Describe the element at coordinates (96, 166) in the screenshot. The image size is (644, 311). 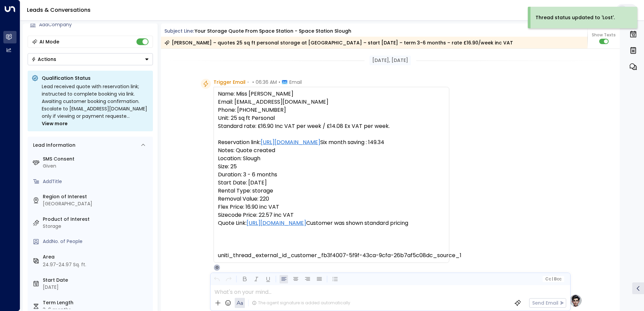
I see `div: Given` at that location.